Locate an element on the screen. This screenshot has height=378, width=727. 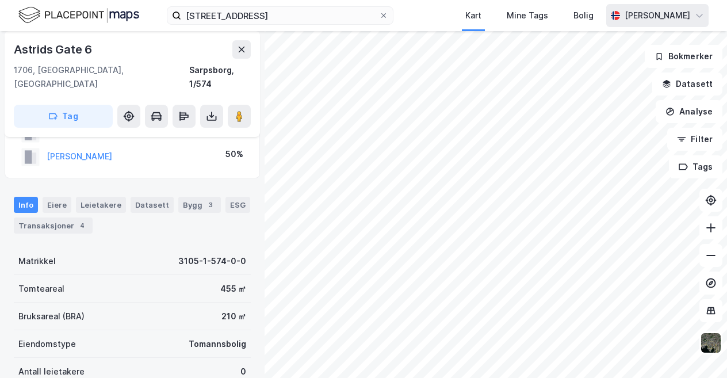
div: Matrikkel is located at coordinates (37, 261).